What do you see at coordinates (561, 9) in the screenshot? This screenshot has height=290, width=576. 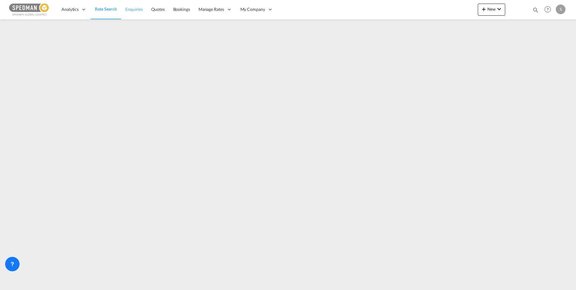 I see `div: S` at bounding box center [561, 9].